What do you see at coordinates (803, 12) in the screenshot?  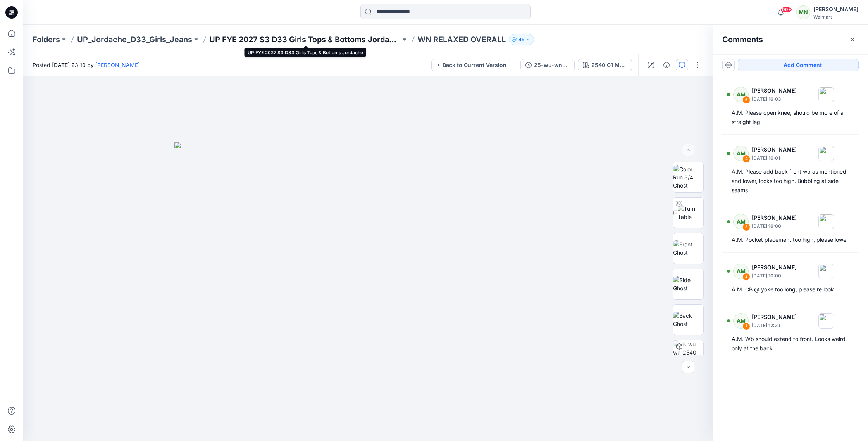 I see `div: MN` at bounding box center [803, 12].